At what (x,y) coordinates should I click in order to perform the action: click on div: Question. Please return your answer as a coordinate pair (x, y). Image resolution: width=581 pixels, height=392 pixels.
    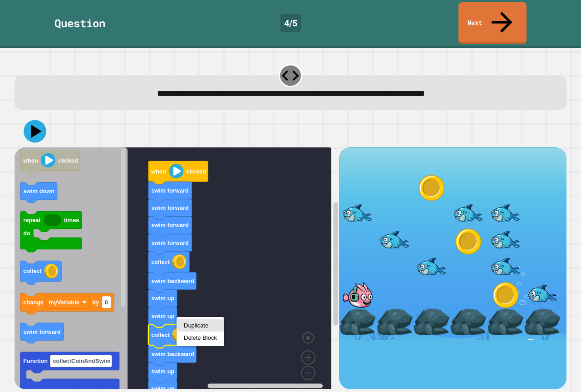
    Looking at the image, I should click on (80, 23).